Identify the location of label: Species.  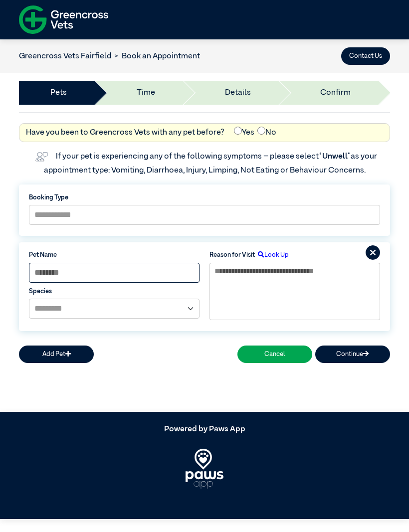
(114, 291).